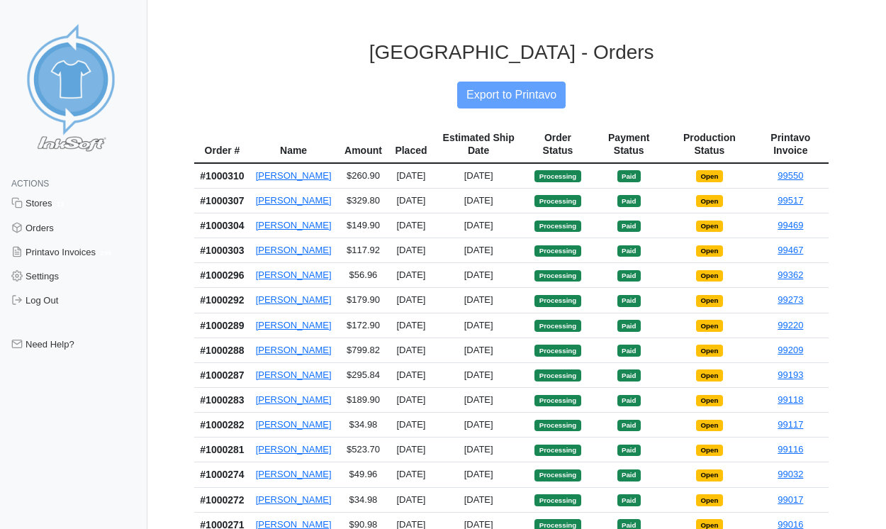  What do you see at coordinates (364, 325) in the screenshot?
I see `td: $172.90` at bounding box center [364, 325].